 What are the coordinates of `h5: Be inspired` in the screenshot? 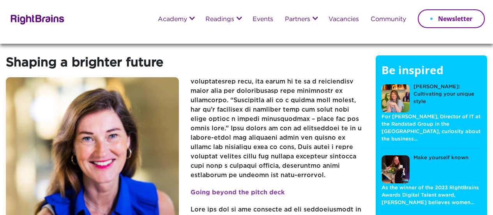 It's located at (431, 74).